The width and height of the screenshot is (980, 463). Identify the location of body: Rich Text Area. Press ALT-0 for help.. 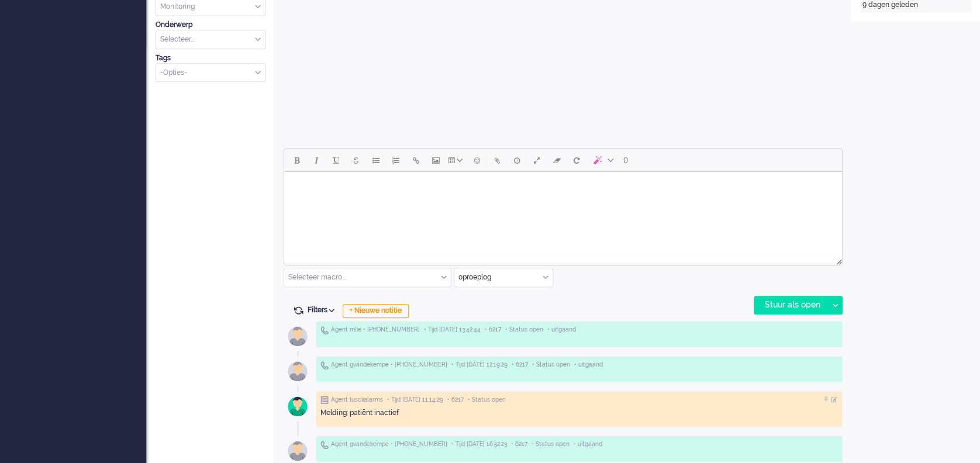
(279, 15).